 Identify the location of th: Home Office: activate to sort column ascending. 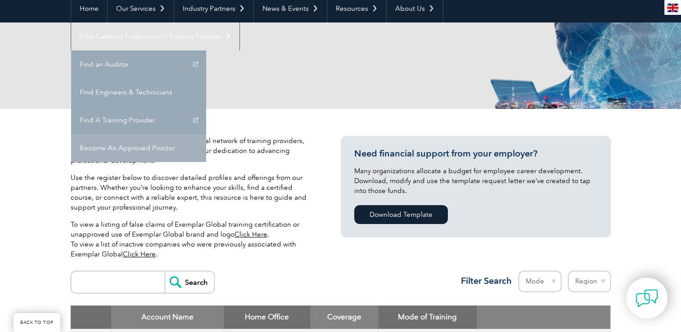
(267, 317).